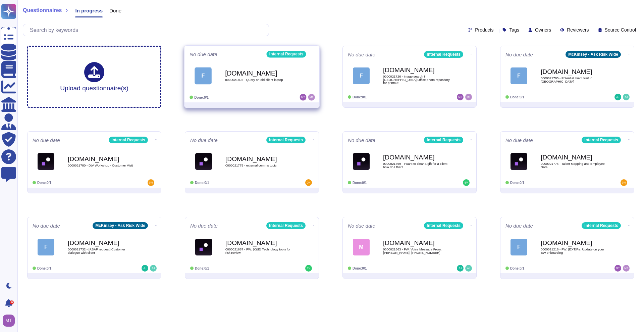 The height and width of the screenshot is (332, 644). Describe the element at coordinates (101, 165) in the screenshot. I see `span: 0000021780 - DtV Workshop - Customer Visit` at that location.